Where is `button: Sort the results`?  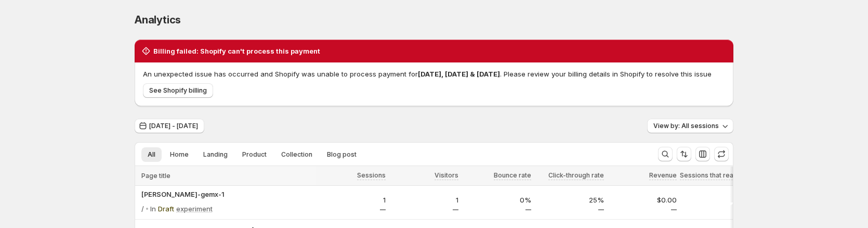 button: Sort the results is located at coordinates (684, 154).